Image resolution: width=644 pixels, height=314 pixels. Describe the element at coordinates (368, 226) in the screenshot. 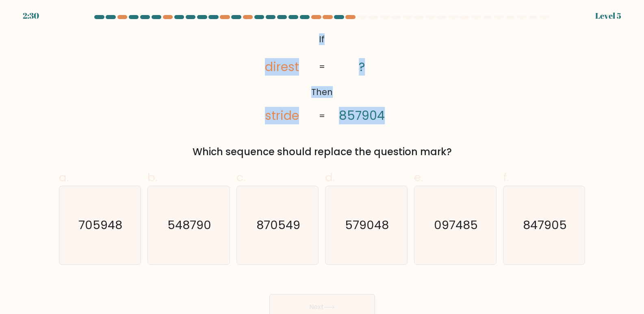

I see `text: 579048` at that location.